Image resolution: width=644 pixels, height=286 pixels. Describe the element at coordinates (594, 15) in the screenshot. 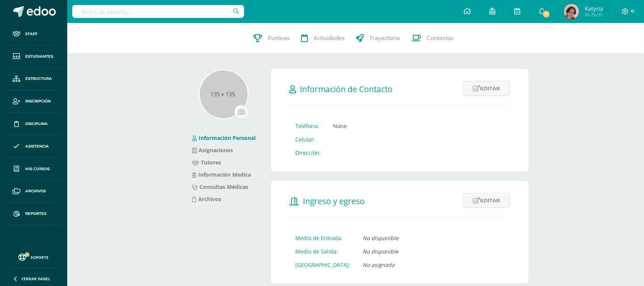

I see `span: Mi Perfil` at that location.